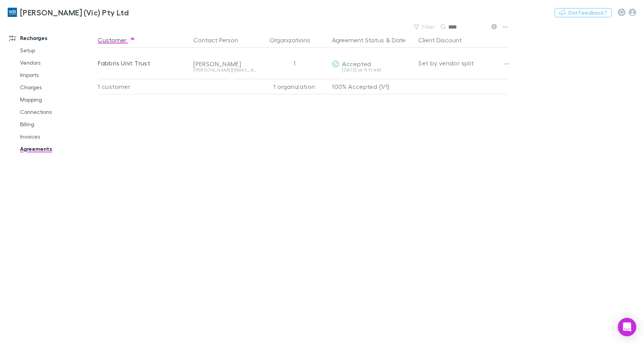 This screenshot has height=344, width=644. Describe the element at coordinates (358, 40) in the screenshot. I see `button: Agreement Status` at that location.